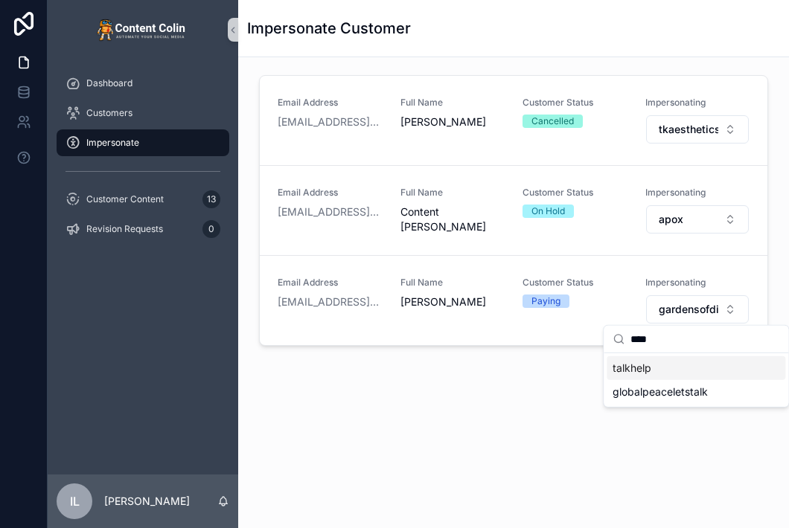 This screenshot has height=528, width=789. Describe the element at coordinates (143, 143) in the screenshot. I see `a: Impersonate` at that location.